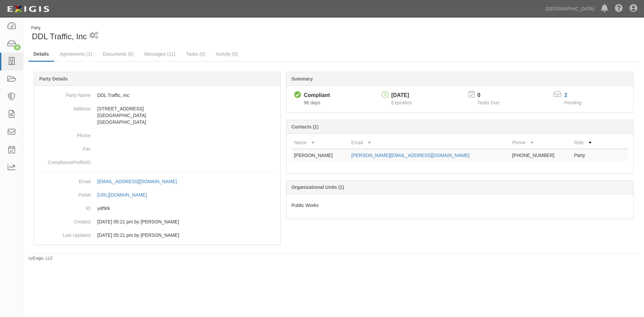 This screenshot has height=317, width=644. I want to click on a: Details, so click(41, 55).